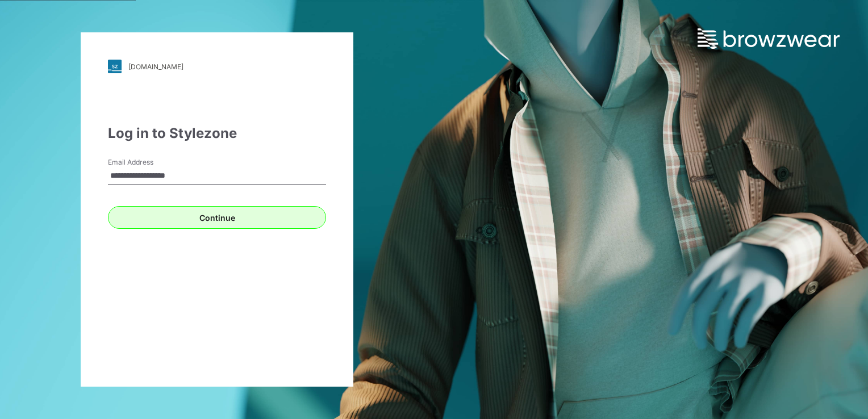  Describe the element at coordinates (769, 39) in the screenshot. I see `img: browzwear-logo.73288ffb.svg` at that location.